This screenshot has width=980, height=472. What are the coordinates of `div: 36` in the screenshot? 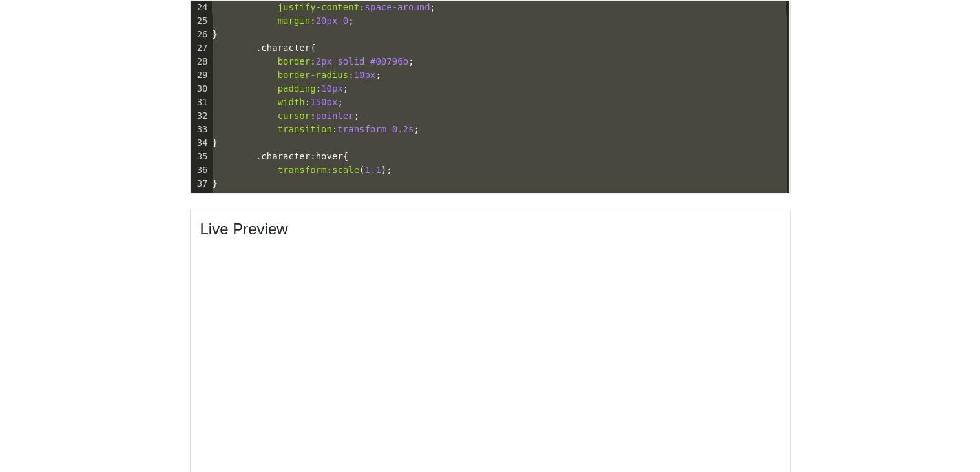 It's located at (200, 170).